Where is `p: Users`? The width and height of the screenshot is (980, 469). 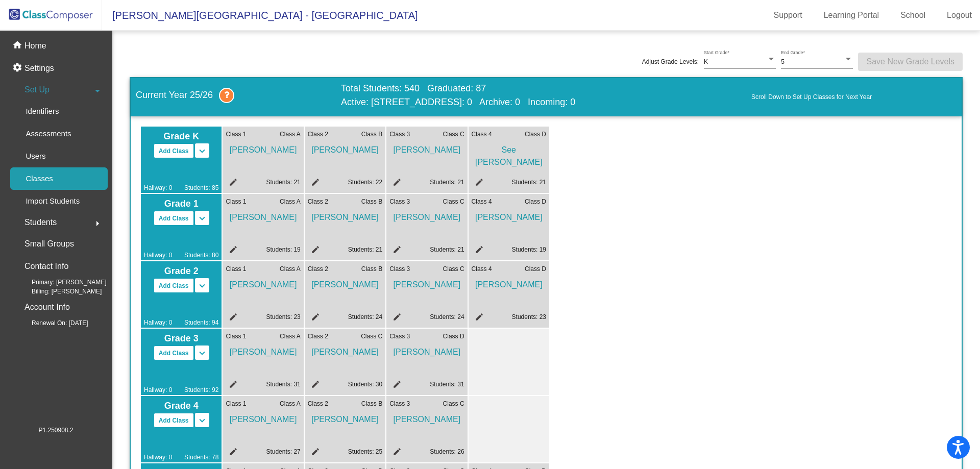
p: Users is located at coordinates (36, 156).